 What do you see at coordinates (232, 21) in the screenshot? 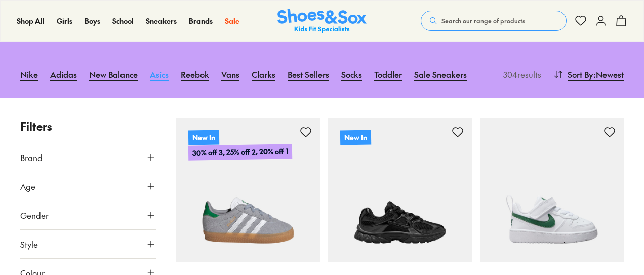
I see `span: Sale` at bounding box center [232, 21].